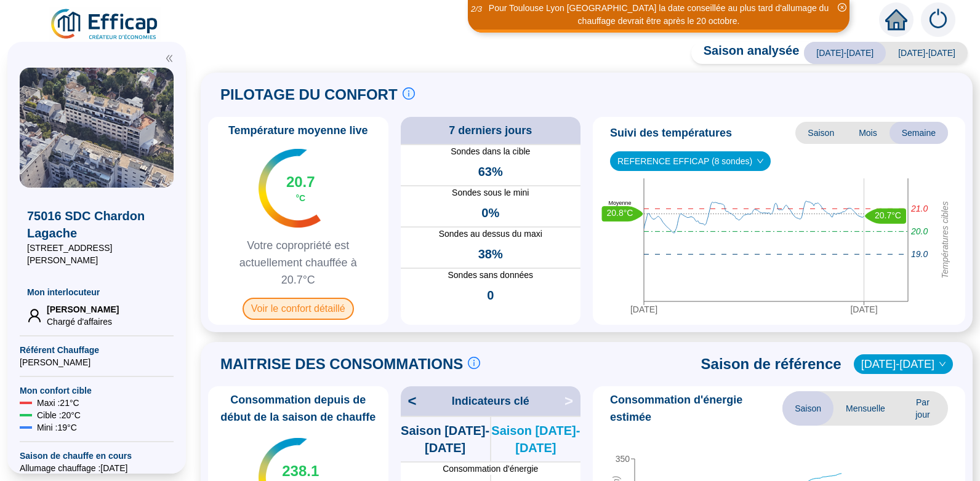  What do you see at coordinates (476, 9) in the screenshot?
I see `i: 2 / 3` at bounding box center [476, 9].